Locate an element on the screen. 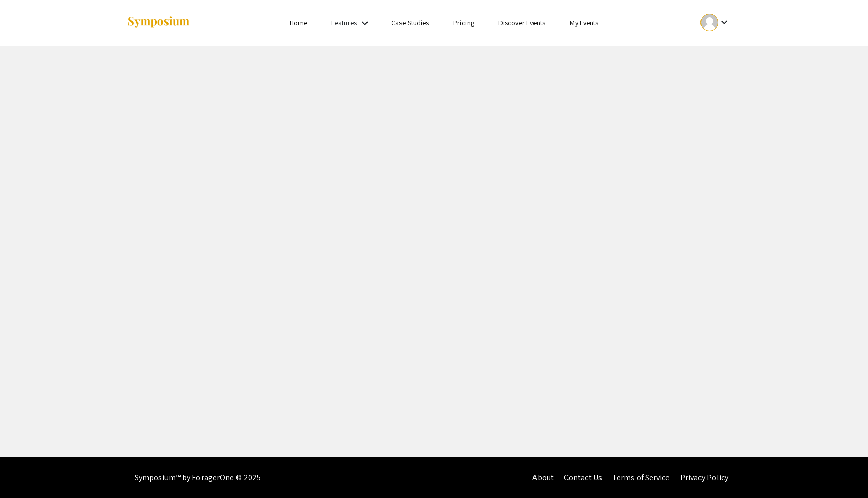  a: About is located at coordinates (543, 478).